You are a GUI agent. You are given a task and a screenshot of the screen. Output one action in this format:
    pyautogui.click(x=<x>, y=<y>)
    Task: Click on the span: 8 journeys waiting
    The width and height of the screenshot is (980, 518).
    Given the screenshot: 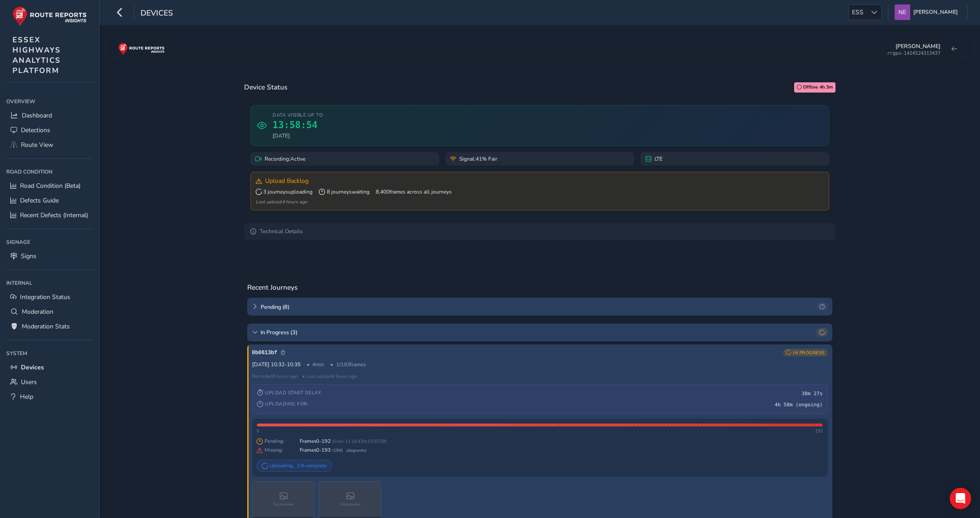 What is the action you would take?
    pyautogui.click(x=344, y=192)
    